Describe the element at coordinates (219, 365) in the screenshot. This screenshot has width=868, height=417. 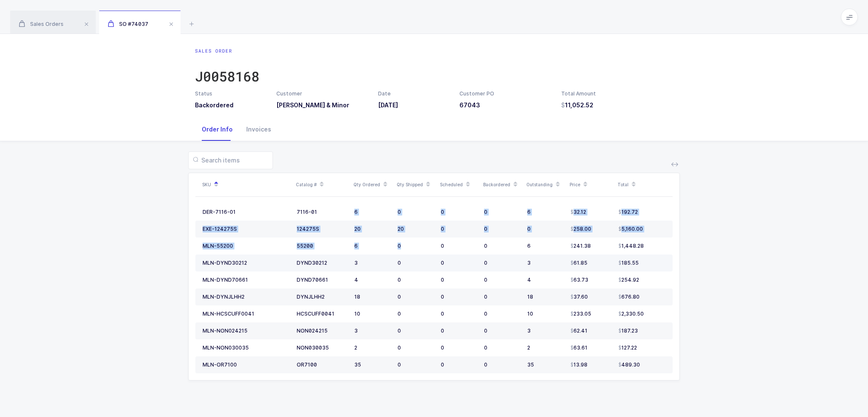
I see `div: MLN-OR7100` at that location.